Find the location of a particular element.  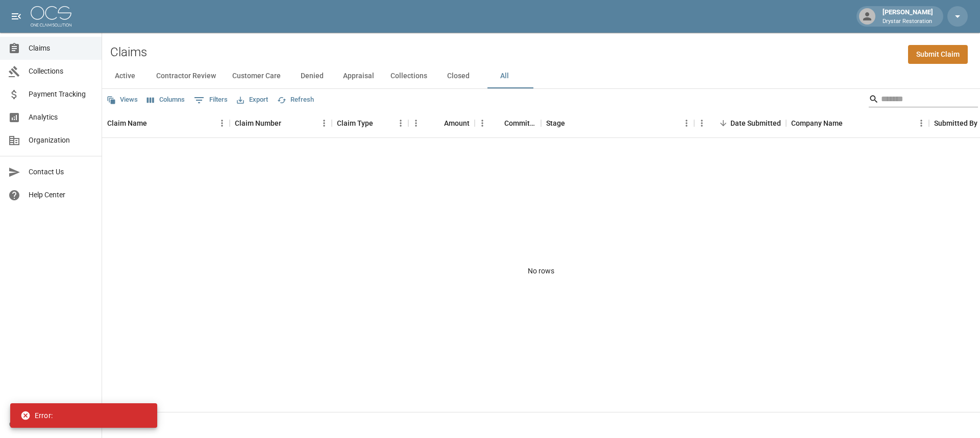

div: Search is located at coordinates (923, 100).